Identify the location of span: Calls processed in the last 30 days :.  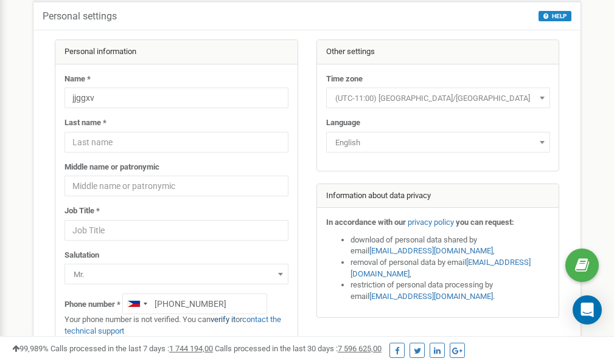
(298, 348).